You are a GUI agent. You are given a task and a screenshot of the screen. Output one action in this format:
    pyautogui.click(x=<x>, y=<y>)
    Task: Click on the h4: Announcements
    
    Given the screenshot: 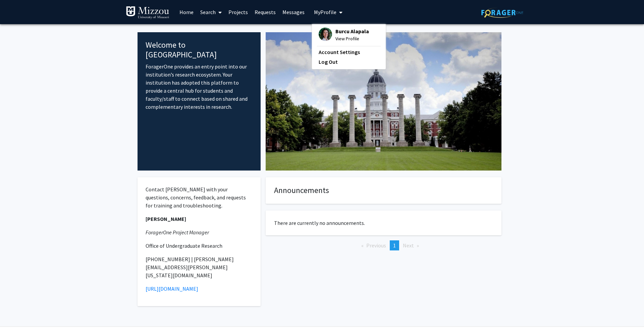 What is the action you would take?
    pyautogui.click(x=383, y=190)
    